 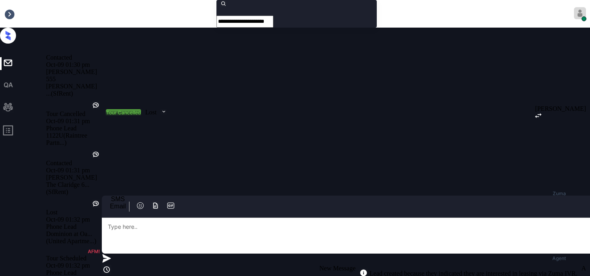 What do you see at coordinates (118, 199) in the screenshot?
I see `div: SMS` at bounding box center [118, 199].